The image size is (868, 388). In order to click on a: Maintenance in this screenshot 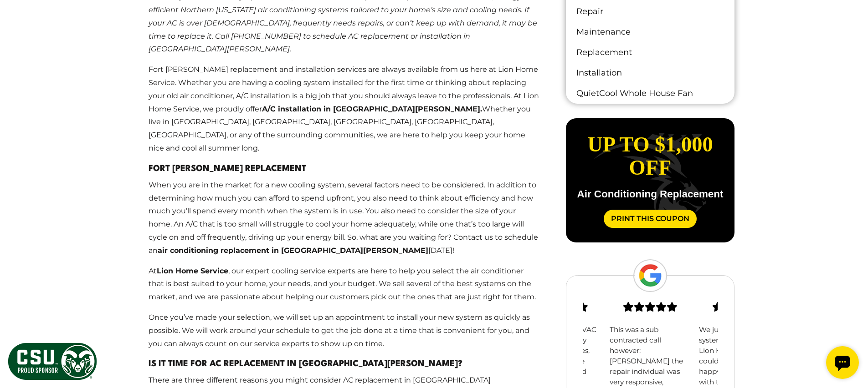, I will do `click(650, 32)`.